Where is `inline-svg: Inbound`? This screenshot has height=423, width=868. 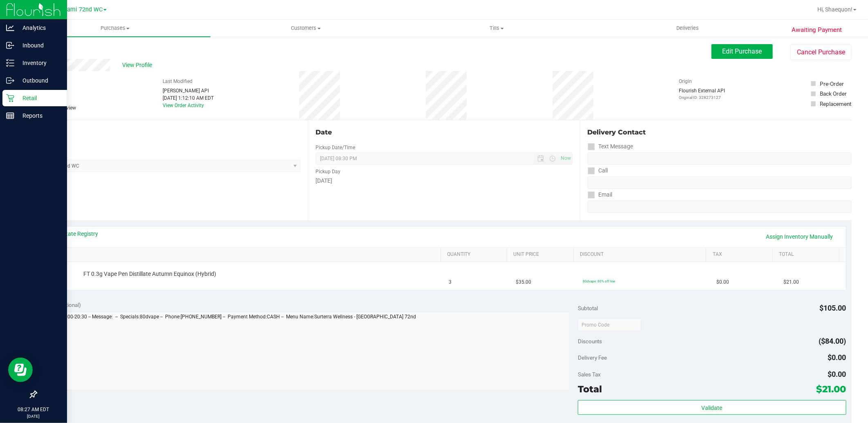
inline-svg: Inbound is located at coordinates (10, 46).